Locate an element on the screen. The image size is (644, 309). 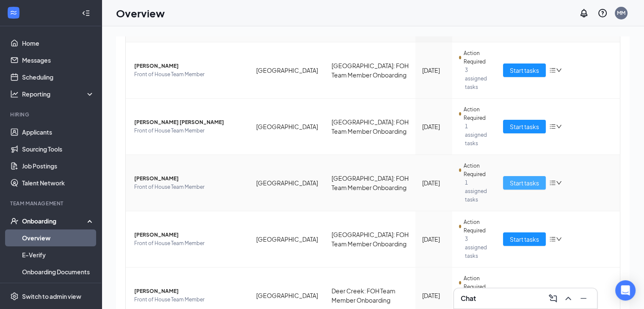
div: Open Intercom Messenger is located at coordinates (625, 290).